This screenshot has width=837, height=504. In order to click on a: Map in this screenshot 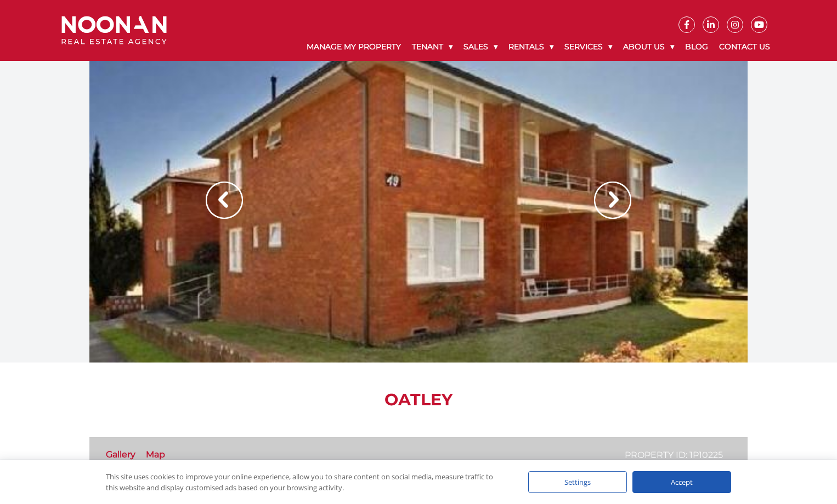, I will do `click(155, 454)`.